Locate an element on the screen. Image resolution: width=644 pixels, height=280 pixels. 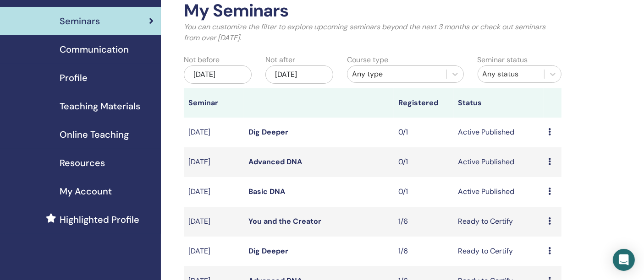
span: Profile is located at coordinates (73, 78).